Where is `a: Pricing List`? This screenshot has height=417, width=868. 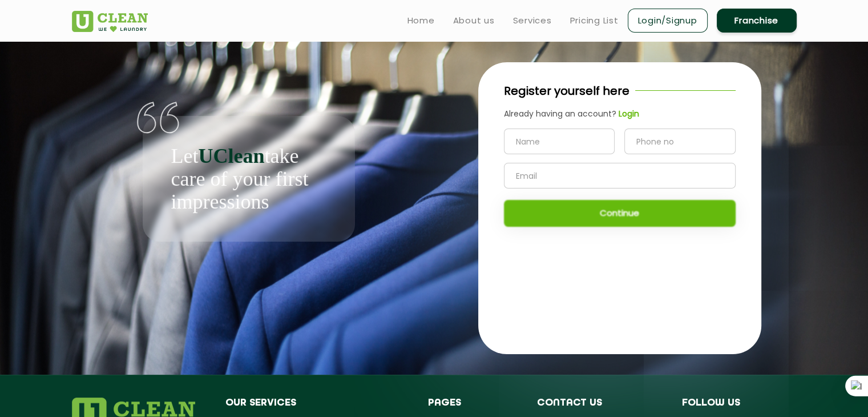
a: Pricing List is located at coordinates (594, 21).